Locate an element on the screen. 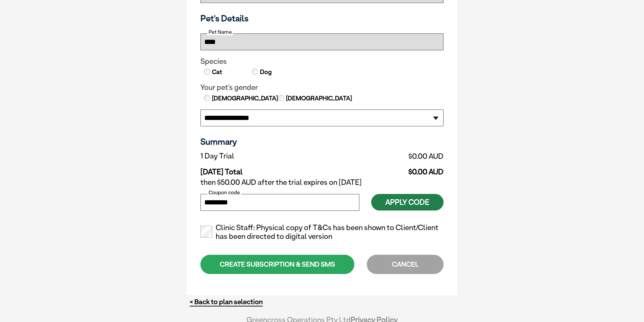 The image size is (644, 322). div: CANCEL is located at coordinates (405, 264).